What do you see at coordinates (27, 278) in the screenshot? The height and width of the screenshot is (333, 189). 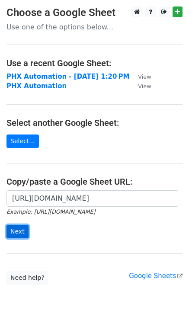 I see `a: Need help?` at bounding box center [27, 278].